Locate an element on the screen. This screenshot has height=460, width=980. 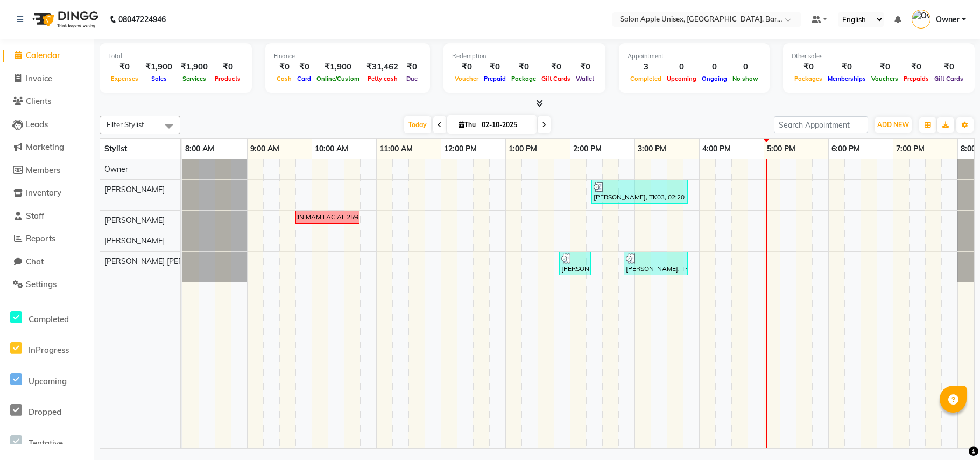
span: Vouchers is located at coordinates (884, 79).